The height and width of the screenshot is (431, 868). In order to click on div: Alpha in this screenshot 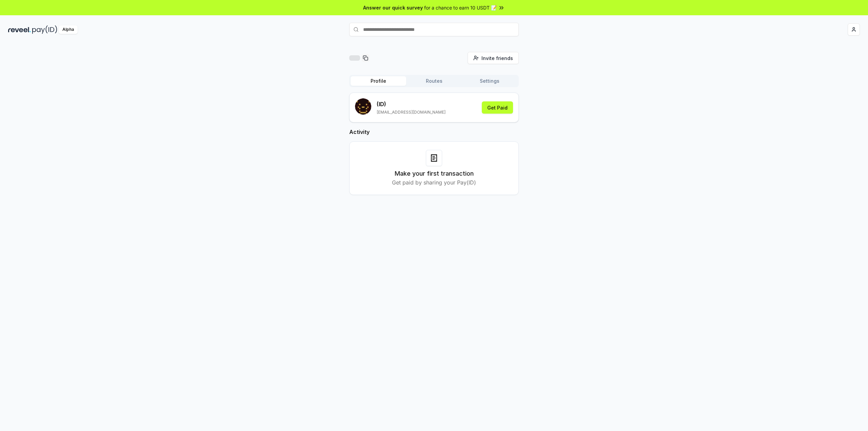, I will do `click(68, 29)`.